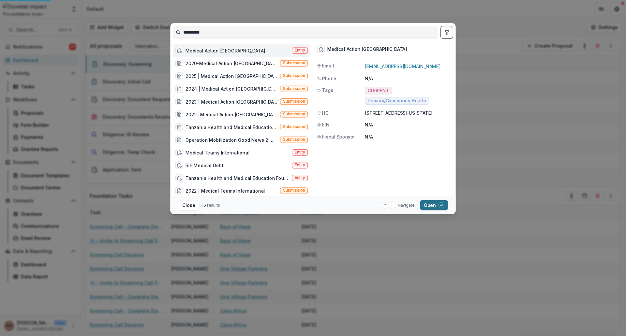 Image resolution: width=626 pixels, height=336 pixels. What do you see at coordinates (406, 205) in the screenshot?
I see `span: Navigate` at bounding box center [406, 205].